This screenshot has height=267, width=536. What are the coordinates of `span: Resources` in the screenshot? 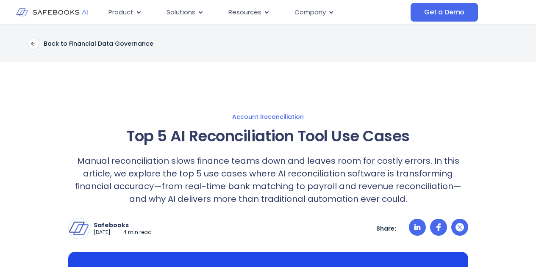 It's located at (245, 12).